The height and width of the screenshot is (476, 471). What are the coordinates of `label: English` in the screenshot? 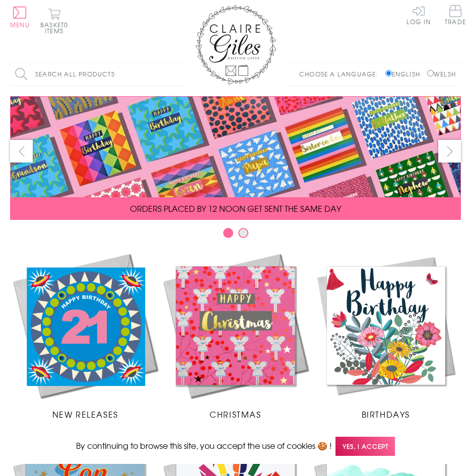 It's located at (405, 74).